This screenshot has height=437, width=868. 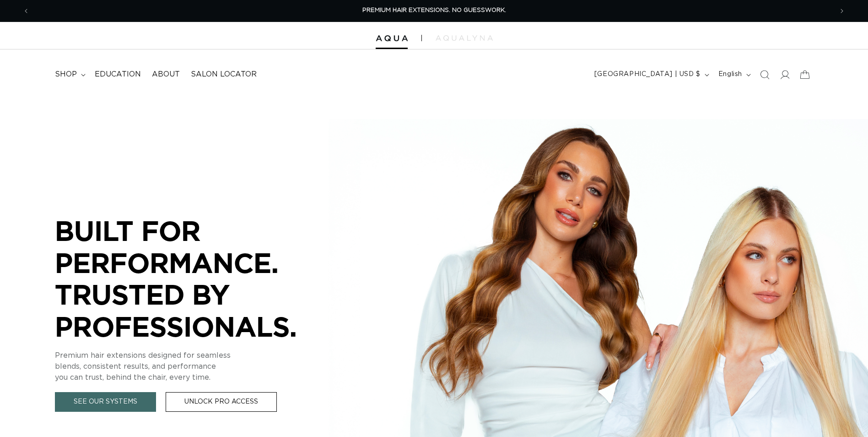 What do you see at coordinates (764, 75) in the screenshot?
I see `summary: Search` at bounding box center [764, 75].